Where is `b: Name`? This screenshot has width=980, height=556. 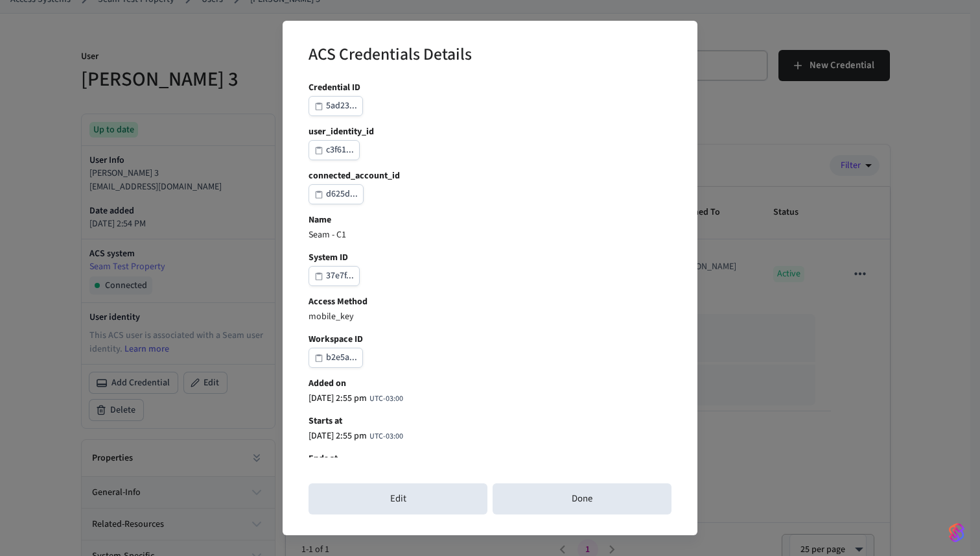 b: Name is located at coordinates (490, 220).